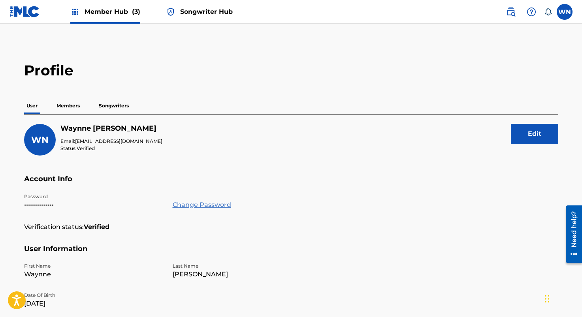 The image size is (582, 317). What do you see at coordinates (206, 11) in the screenshot?
I see `span: Songwriter Hub` at bounding box center [206, 11].